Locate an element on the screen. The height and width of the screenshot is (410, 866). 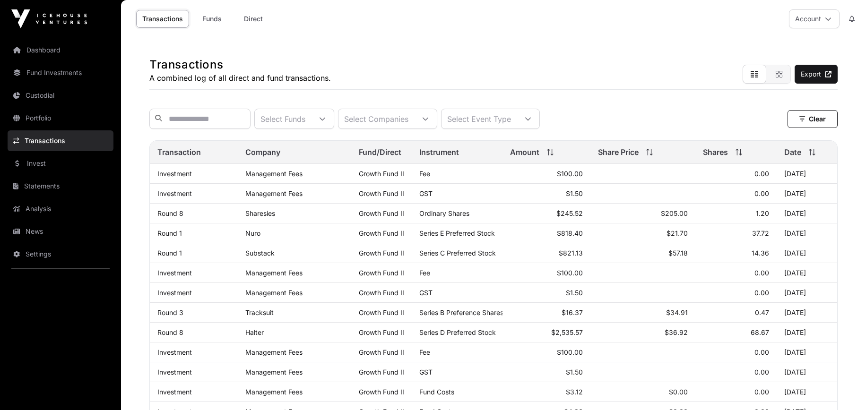
span: Series D Preferred Stock is located at coordinates (458, 332).